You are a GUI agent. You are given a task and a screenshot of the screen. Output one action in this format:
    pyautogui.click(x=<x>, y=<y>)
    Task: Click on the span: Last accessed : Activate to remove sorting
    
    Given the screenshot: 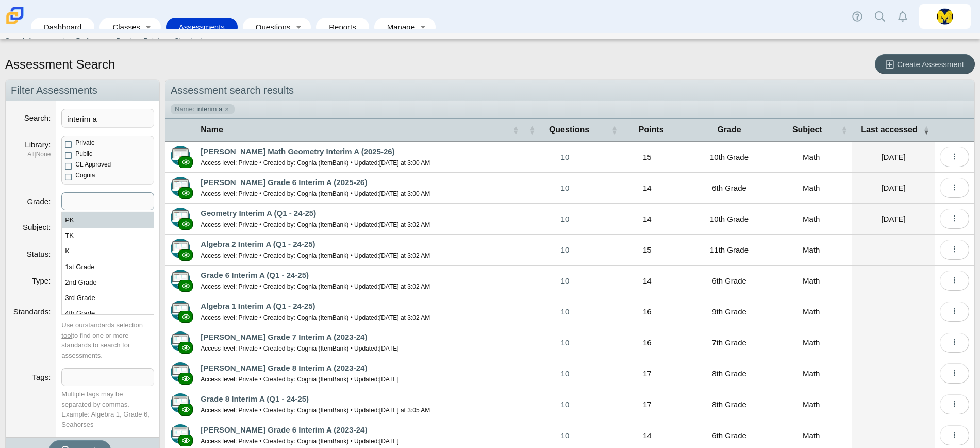 What is the action you would take?
    pyautogui.click(x=926, y=130)
    